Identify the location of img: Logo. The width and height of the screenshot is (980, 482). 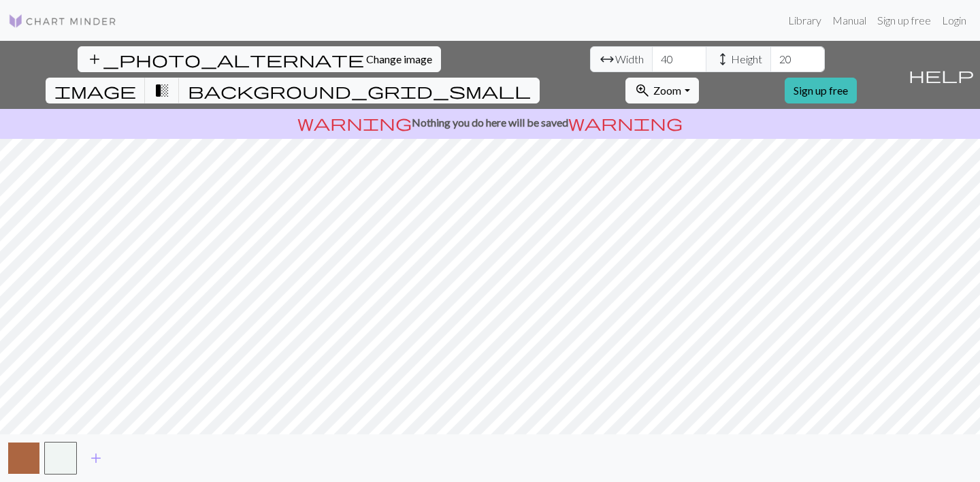
(62, 21).